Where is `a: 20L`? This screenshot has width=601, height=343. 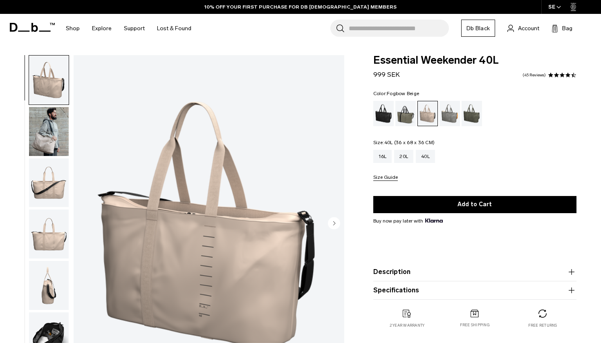 a: 20L is located at coordinates (403, 157).